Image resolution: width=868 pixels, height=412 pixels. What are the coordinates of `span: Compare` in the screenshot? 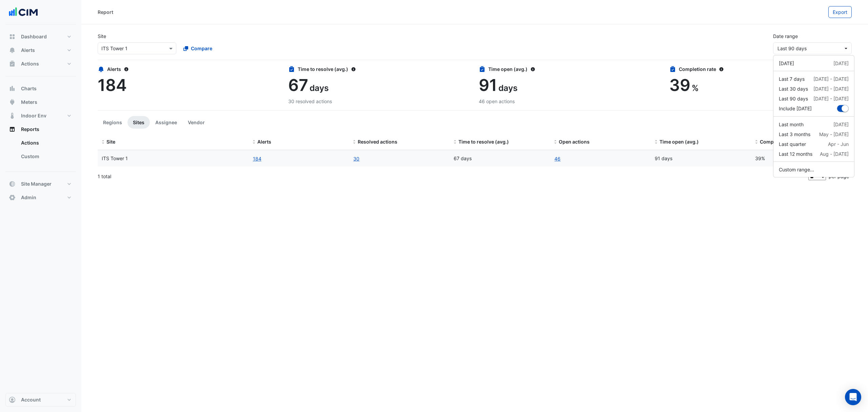 It's located at (201, 48).